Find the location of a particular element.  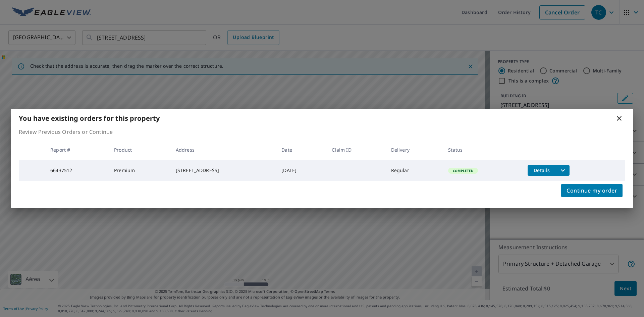

button: filesDropdownBtn-66437512 is located at coordinates (563, 170).